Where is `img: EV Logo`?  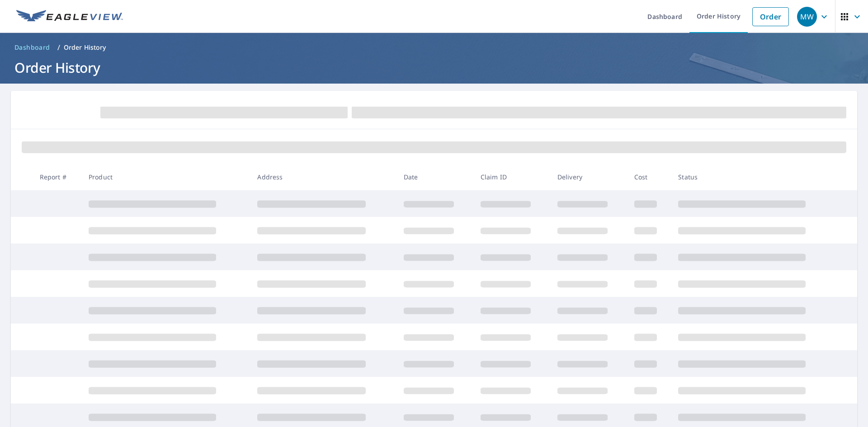 img: EV Logo is located at coordinates (70, 17).